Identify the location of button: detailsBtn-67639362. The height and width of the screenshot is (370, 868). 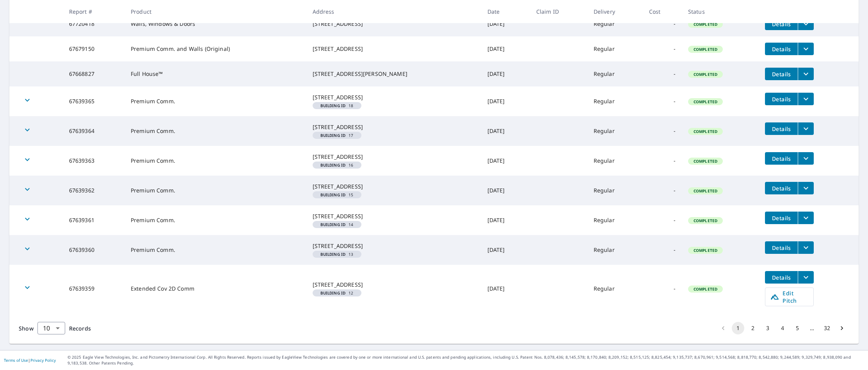
(781, 188).